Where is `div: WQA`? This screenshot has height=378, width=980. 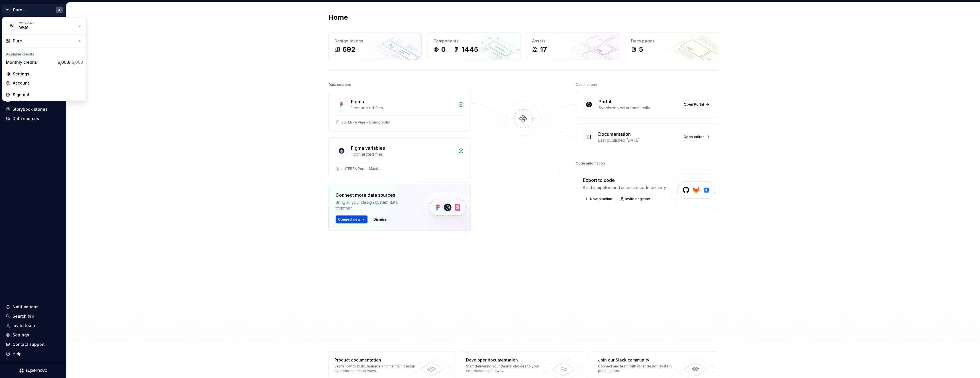
div: WQA is located at coordinates (44, 27).